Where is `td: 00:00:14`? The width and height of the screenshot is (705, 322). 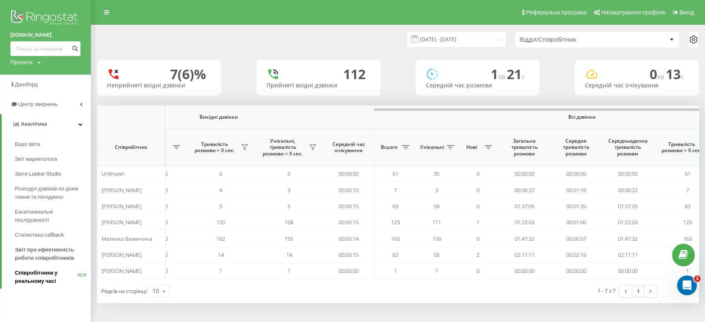 td: 00:00:14 is located at coordinates (348, 239).